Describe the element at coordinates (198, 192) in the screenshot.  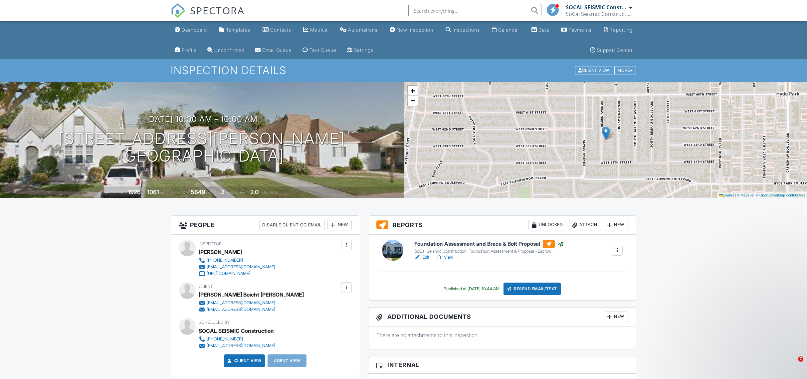
I see `div: 5649` at that location.